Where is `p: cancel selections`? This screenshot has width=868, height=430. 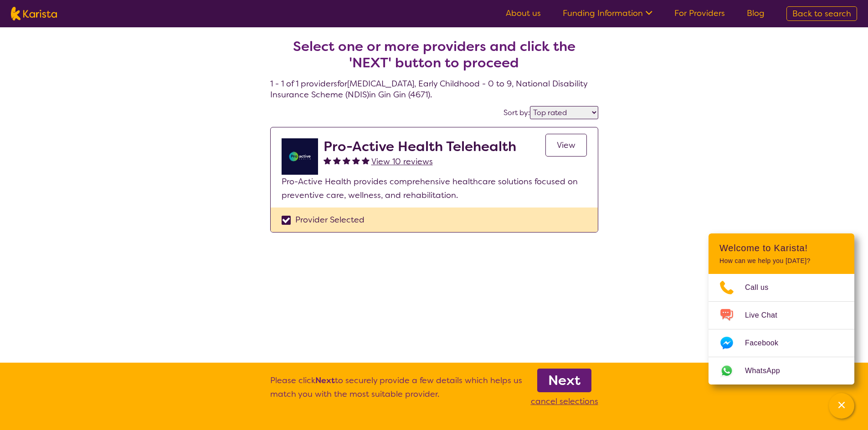 p: cancel selections is located at coordinates (564, 402).